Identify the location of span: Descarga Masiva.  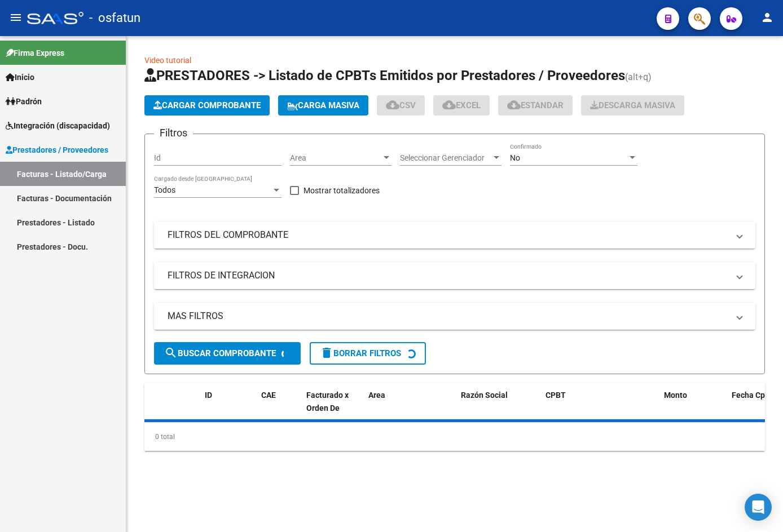
(632, 106).